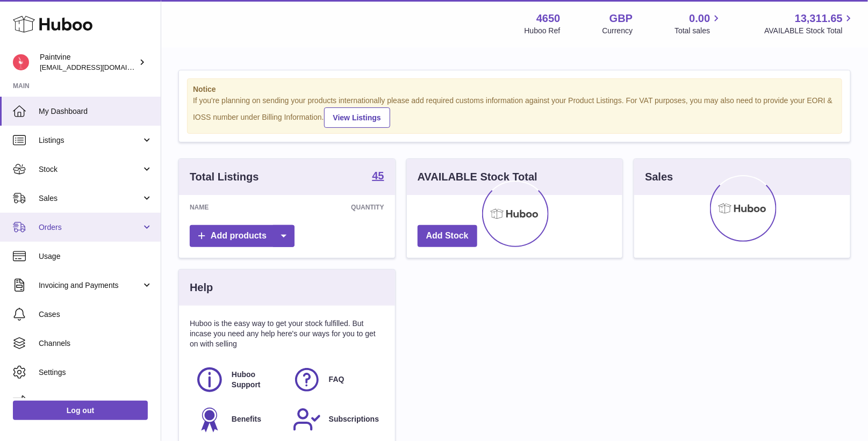 Image resolution: width=868 pixels, height=441 pixels. Describe the element at coordinates (88, 62) in the screenshot. I see `div: Paintvine` at that location.